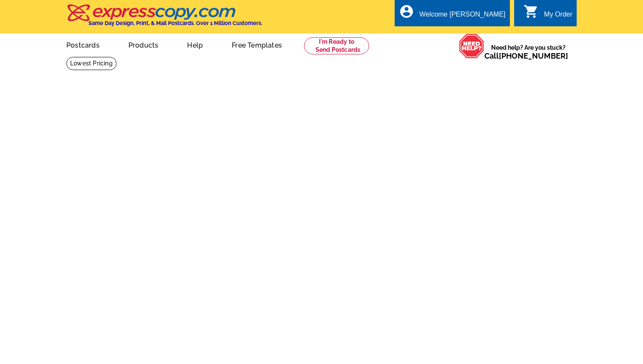 The image size is (643, 364). What do you see at coordinates (164, 18) in the screenshot?
I see `a: Same Day Design, Print, & Mail Postcards. Over 1 Million Customers.` at bounding box center [164, 18].